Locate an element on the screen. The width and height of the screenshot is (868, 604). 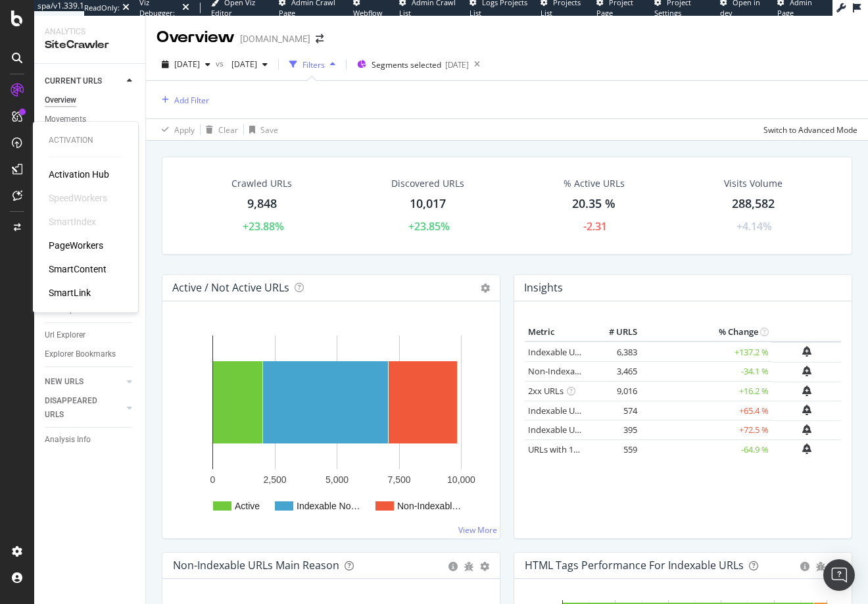
div: Add Filter is located at coordinates (191, 100).